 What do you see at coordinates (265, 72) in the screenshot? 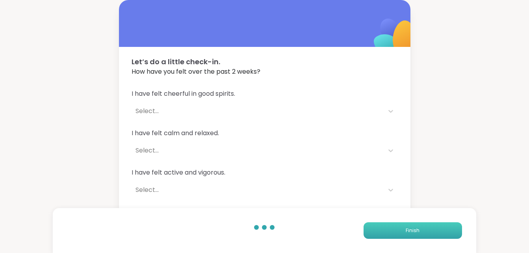
I see `span: How have you felt over the past 2 weeks?` at bounding box center [265, 72].